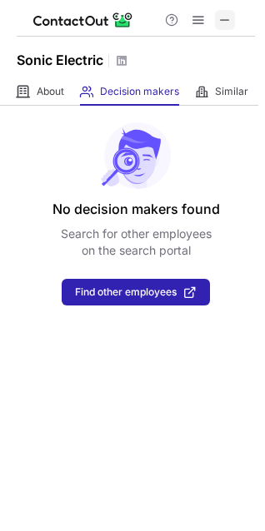 This screenshot has width=265, height=531. Describe the element at coordinates (83, 20) in the screenshot. I see `img: ContactOut v5.3.10` at that location.